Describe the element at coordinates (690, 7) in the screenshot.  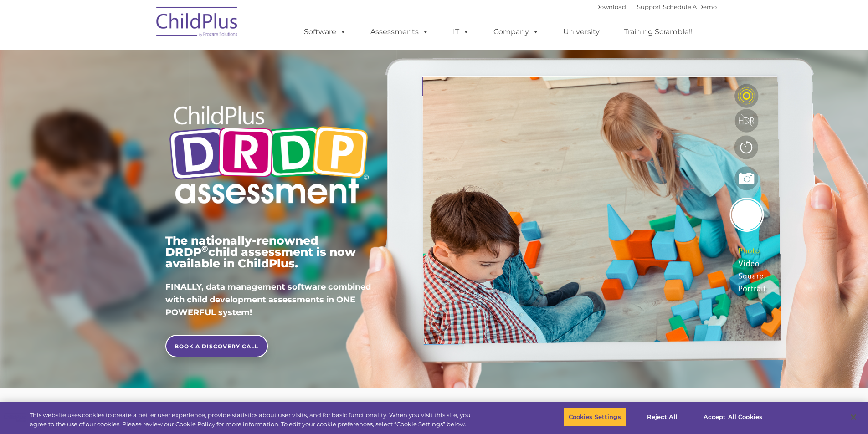
I see `a: Schedule A Demo` at that location.